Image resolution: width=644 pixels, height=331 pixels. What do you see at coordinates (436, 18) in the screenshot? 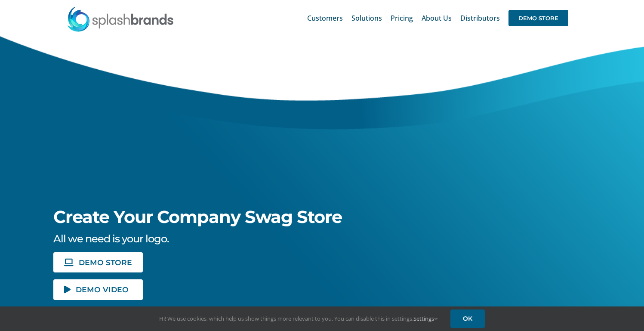
I see `span: About Us` at bounding box center [436, 18].